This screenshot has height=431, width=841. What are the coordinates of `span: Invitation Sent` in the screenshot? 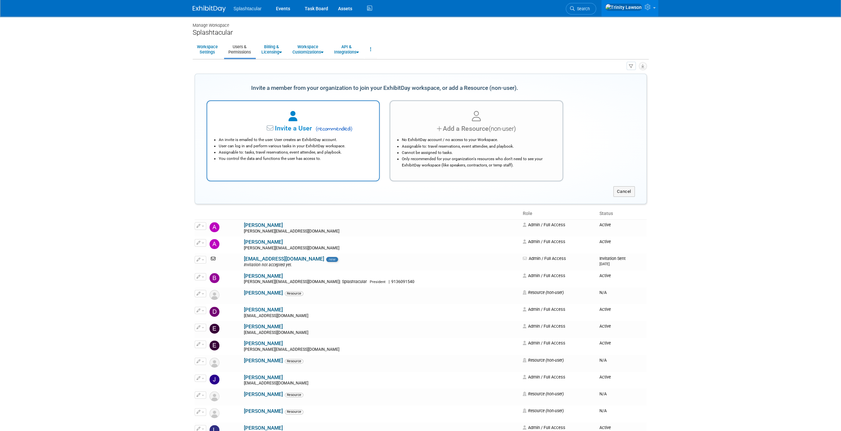 It's located at (613, 261).